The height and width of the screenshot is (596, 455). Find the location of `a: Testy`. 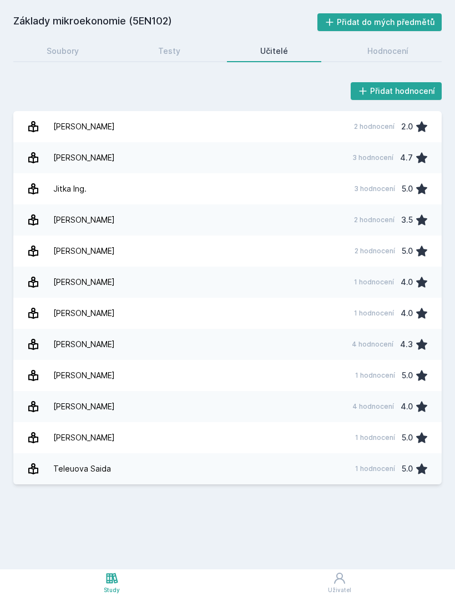

a: Testy is located at coordinates (170, 51).